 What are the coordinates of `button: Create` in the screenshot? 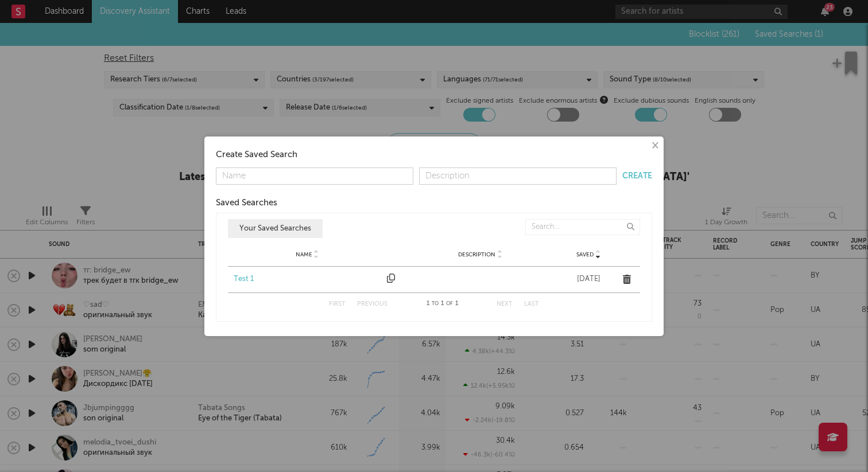 It's located at (638, 176).